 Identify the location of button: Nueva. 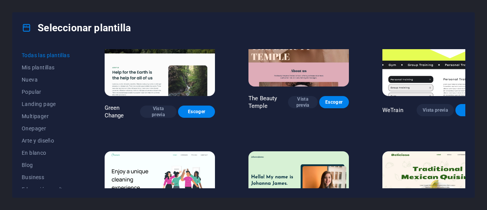
(46, 80).